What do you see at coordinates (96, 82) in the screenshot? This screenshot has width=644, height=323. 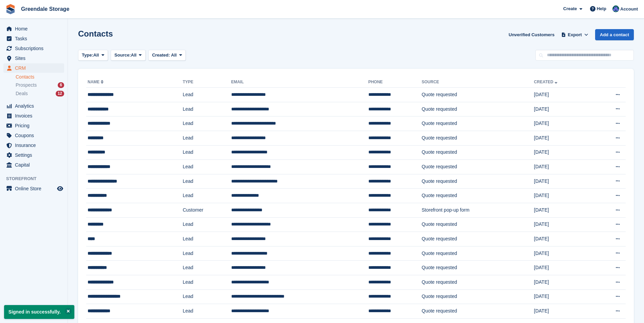 I see `a: Name` at bounding box center [96, 82].